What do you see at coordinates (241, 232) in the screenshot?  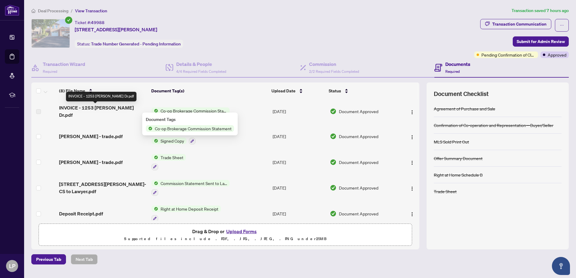 I see `button: Upload Forms` at bounding box center [241, 232].